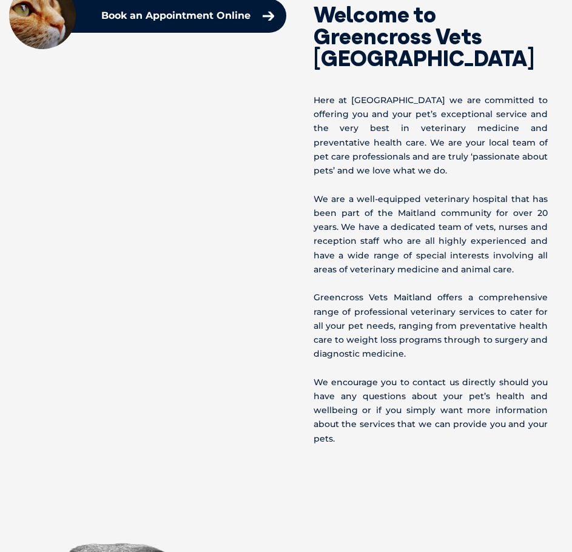 This screenshot has width=572, height=552. What do you see at coordinates (176, 16) in the screenshot?
I see `p: Book an Appointment Online` at bounding box center [176, 16].